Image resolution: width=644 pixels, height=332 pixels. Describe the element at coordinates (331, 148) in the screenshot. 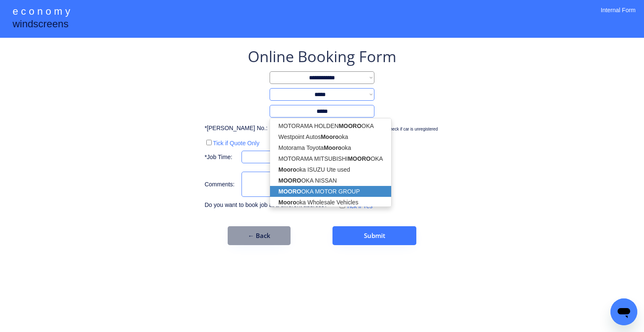

I see `p: Motorama Toyota oka` at that location.